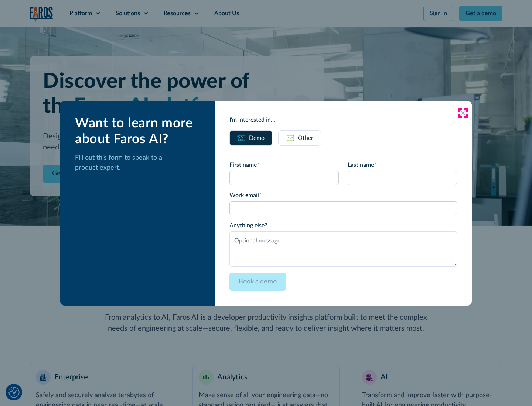  What do you see at coordinates (343, 120) in the screenshot?
I see `div: I'm interested in...` at bounding box center [343, 120].